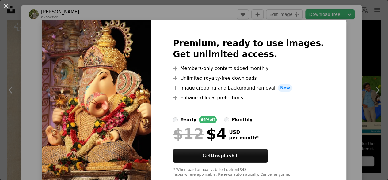 The width and height of the screenshot is (388, 180). What do you see at coordinates (248, 49) in the screenshot?
I see `h2: Premium, ready to use images. Get unlimited access.` at bounding box center [248, 49].